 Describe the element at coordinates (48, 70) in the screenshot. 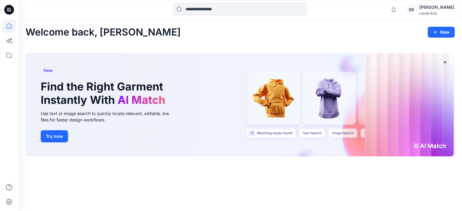

I see `span: New` at that location.